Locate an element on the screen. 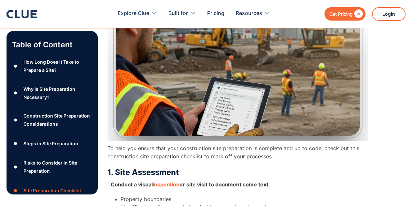 The height and width of the screenshot is (206, 412). div: Risks to Consider in Site Preparation is located at coordinates (58, 167).